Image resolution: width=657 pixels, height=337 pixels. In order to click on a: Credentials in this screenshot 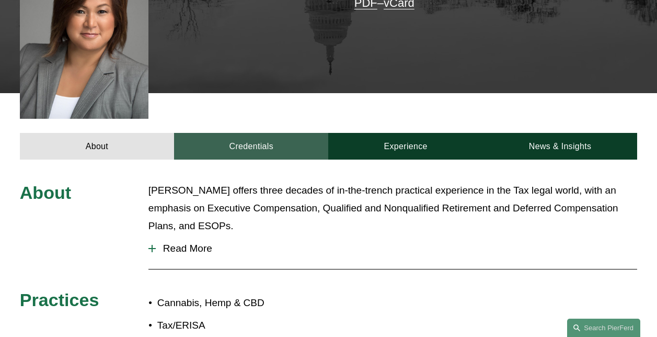, I will do `click(251, 146)`.